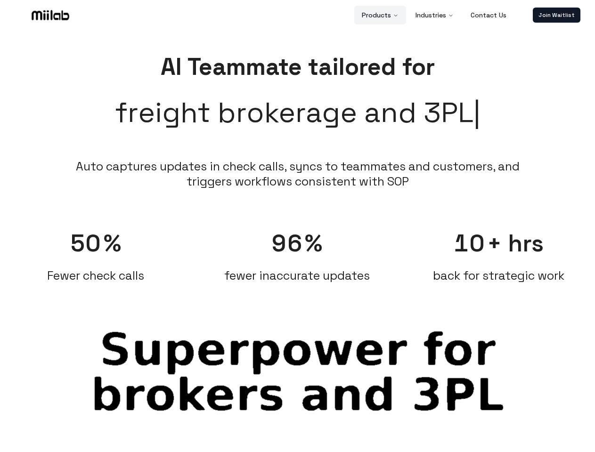 The height and width of the screenshot is (452, 595). I want to click on a: Logo, so click(50, 15).